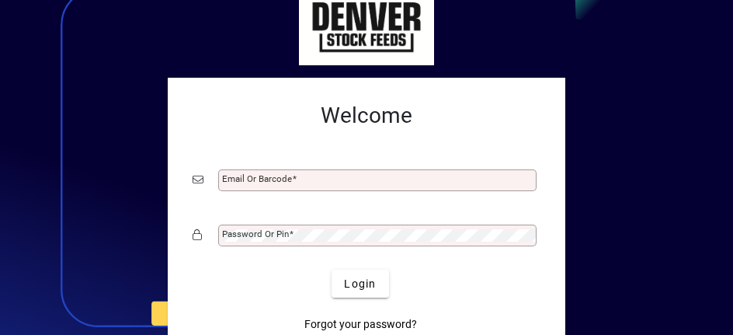  What do you see at coordinates (257, 179) in the screenshot?
I see `mat-label: Email or Barcode` at bounding box center [257, 179].